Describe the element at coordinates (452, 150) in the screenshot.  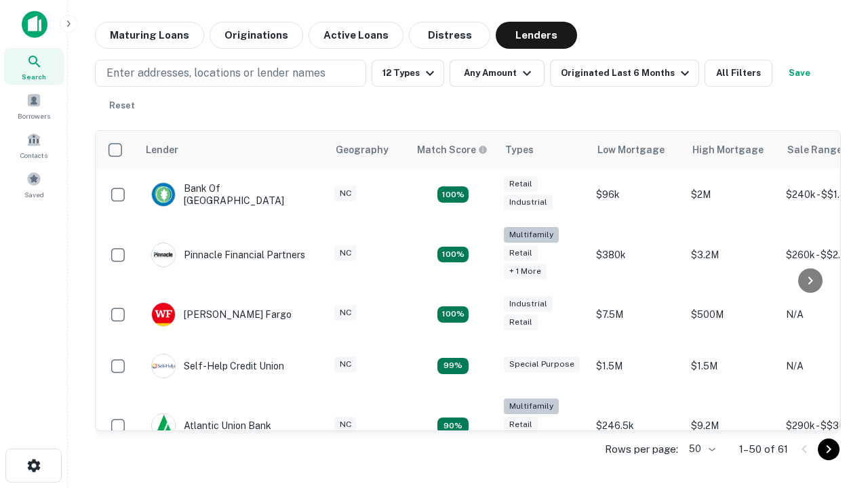
I see `div: Capitalize uses an advanced AI algorithm to match your search with the best lender. The match sco...` at that location.